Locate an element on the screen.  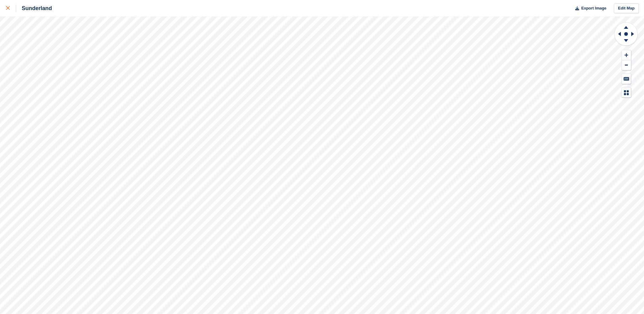
a: Edit Map is located at coordinates (626, 9).